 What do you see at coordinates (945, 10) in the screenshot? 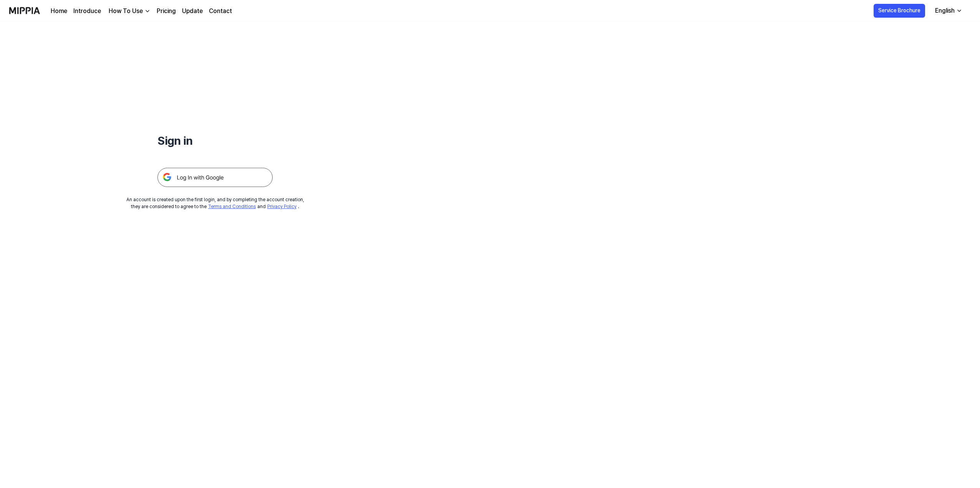
I see `div: English` at bounding box center [945, 10].